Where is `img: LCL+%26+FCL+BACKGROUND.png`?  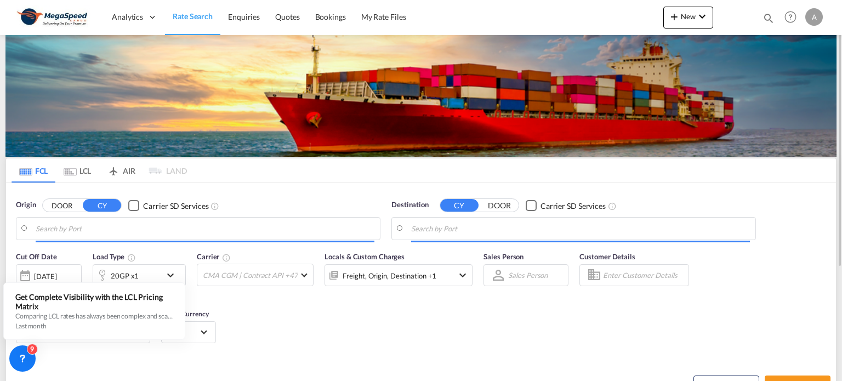 img: LCL+%26+FCL+BACKGROUND.png is located at coordinates (421, 96).